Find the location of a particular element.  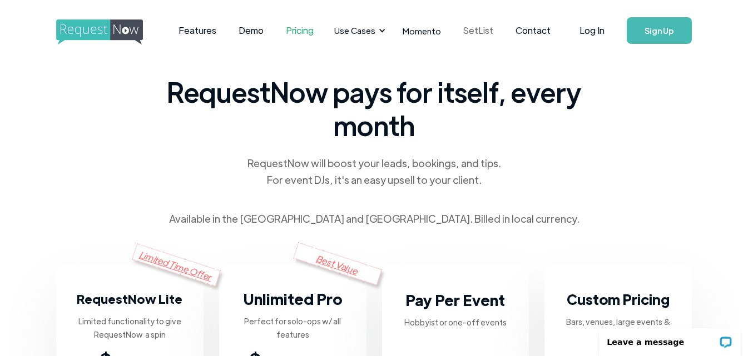

div: Limited Time Offer is located at coordinates (176, 265).